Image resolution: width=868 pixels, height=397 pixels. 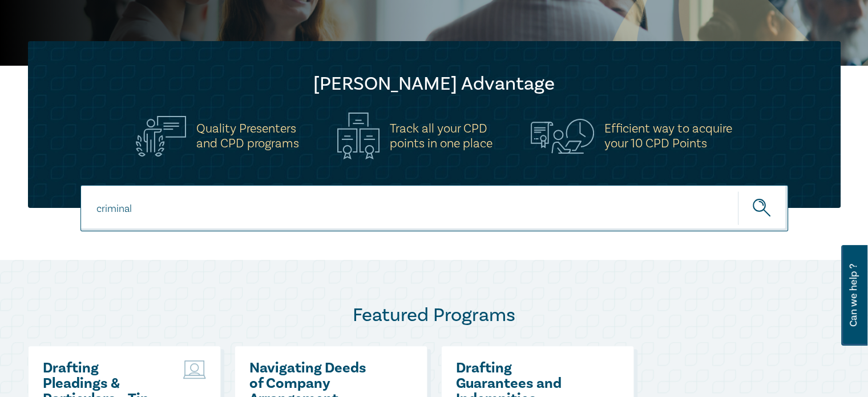 What do you see at coordinates (562, 136) in the screenshot?
I see `img: Efficient way to acquire<br>your 10 CPD Points` at bounding box center [562, 136].